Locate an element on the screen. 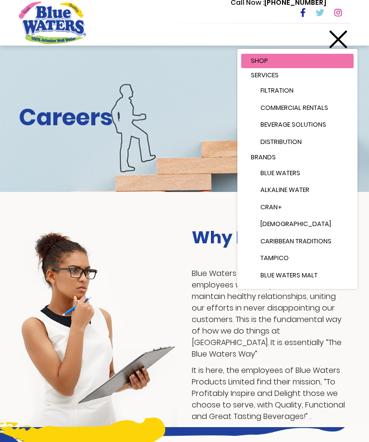 This screenshot has height=442, width=369. span: Distribution is located at coordinates (281, 142).